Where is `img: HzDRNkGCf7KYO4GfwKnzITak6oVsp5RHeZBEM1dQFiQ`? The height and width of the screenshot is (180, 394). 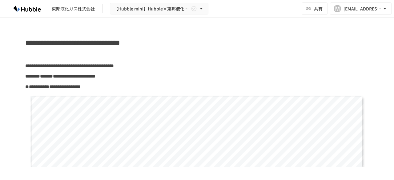 img: HzDRNkGCf7KYO4GfwKnzITak6oVsp5RHeZBEM1dQFiQ is located at coordinates (27, 9).